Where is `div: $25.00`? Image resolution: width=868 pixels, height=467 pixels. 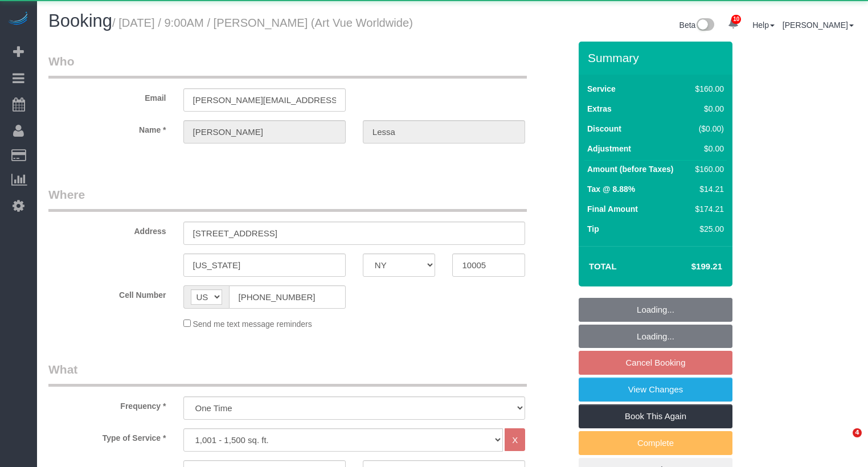 div: $25.00 is located at coordinates (708, 229).